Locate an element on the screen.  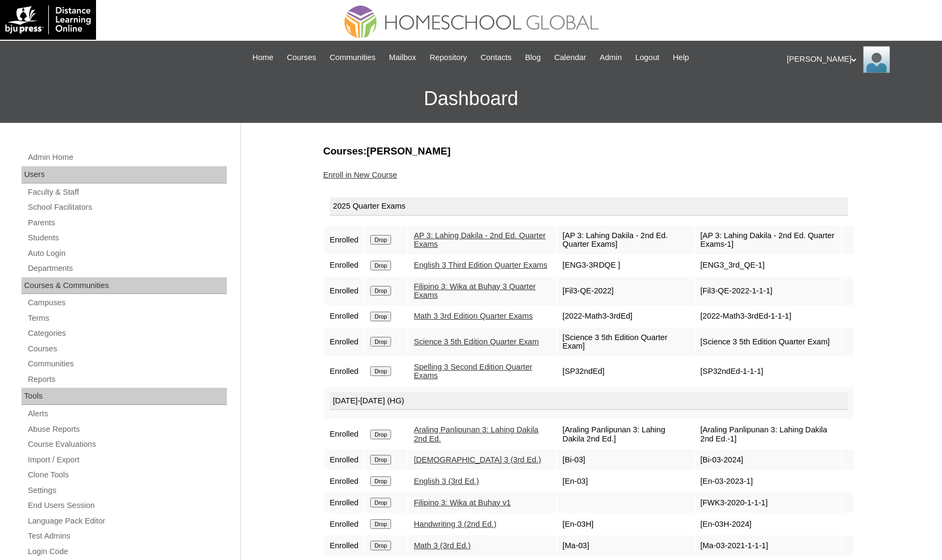
a: Departments is located at coordinates (127, 268).